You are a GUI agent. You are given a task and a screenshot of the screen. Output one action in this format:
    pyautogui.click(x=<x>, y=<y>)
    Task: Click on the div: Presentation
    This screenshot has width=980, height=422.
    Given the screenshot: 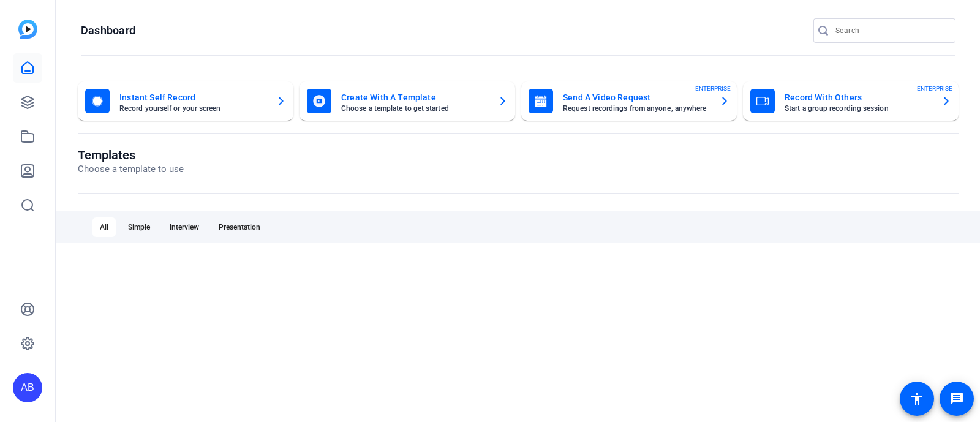 What is the action you would take?
    pyautogui.click(x=240, y=227)
    